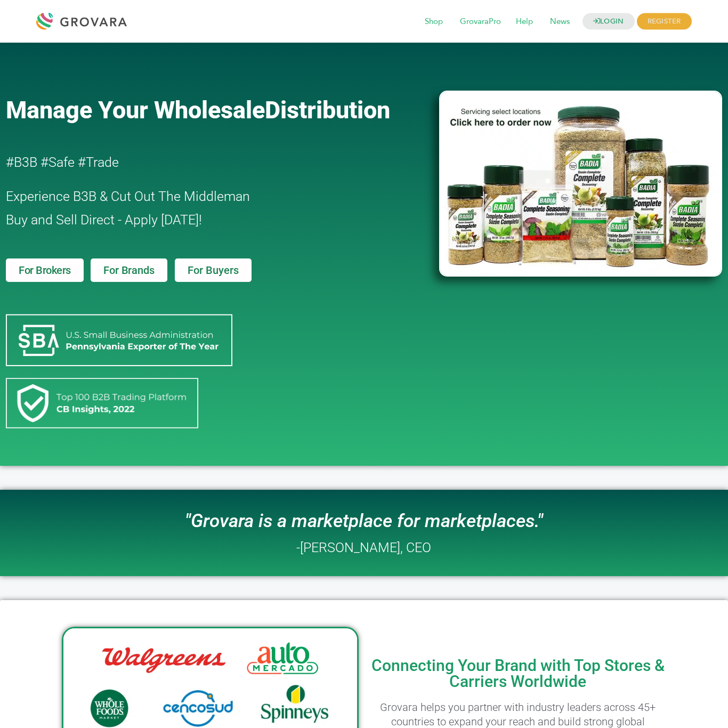 This screenshot has height=728, width=728. I want to click on a: For Brands, so click(129, 270).